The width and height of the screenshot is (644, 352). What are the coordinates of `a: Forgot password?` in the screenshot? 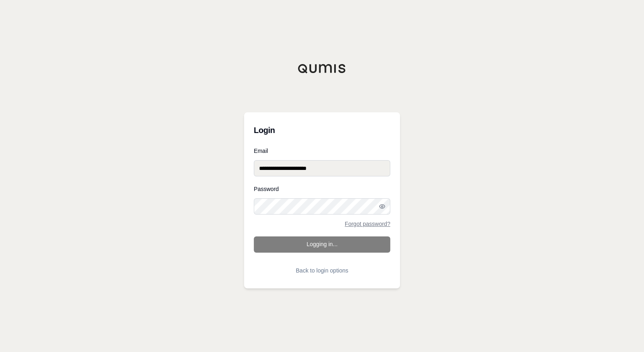 It's located at (367, 224).